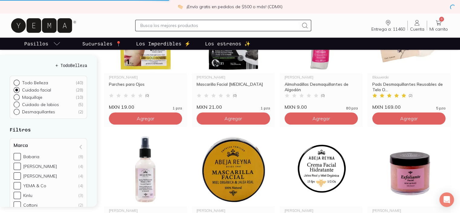  I want to click on div: (3), so click(81, 195).